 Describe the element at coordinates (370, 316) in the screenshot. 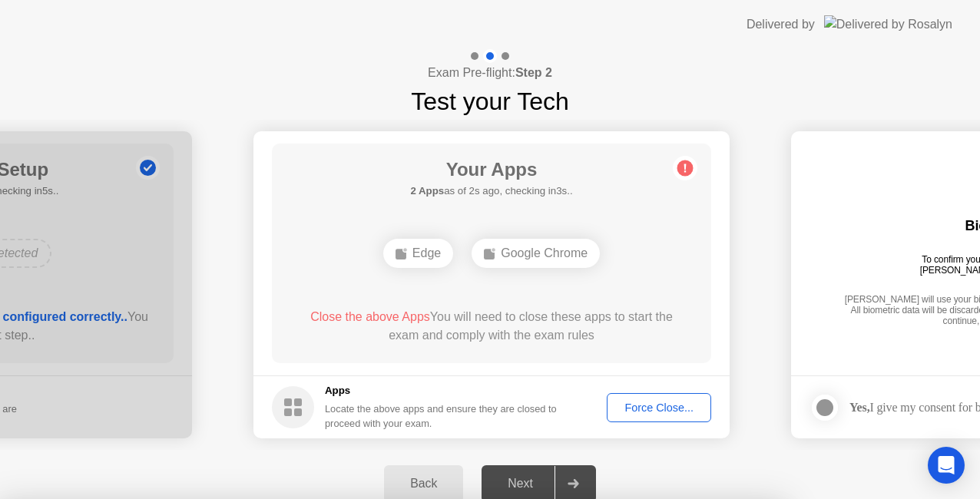

I see `span: Close the above Apps` at that location.